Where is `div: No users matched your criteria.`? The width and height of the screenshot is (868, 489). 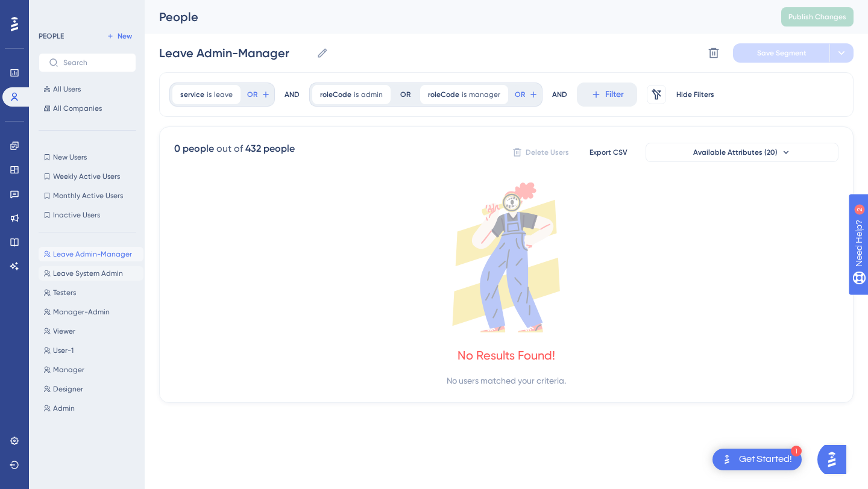 div: No users matched your criteria. is located at coordinates (506, 381).